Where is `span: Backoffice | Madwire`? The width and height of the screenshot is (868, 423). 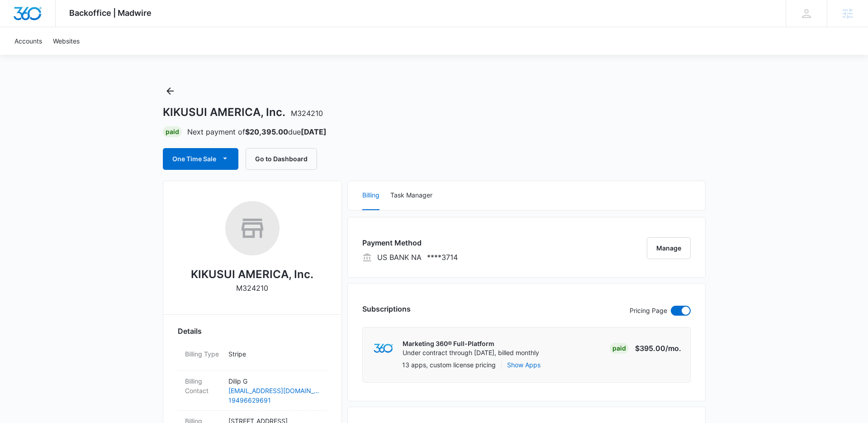
span: Backoffice | Madwire is located at coordinates (110, 12).